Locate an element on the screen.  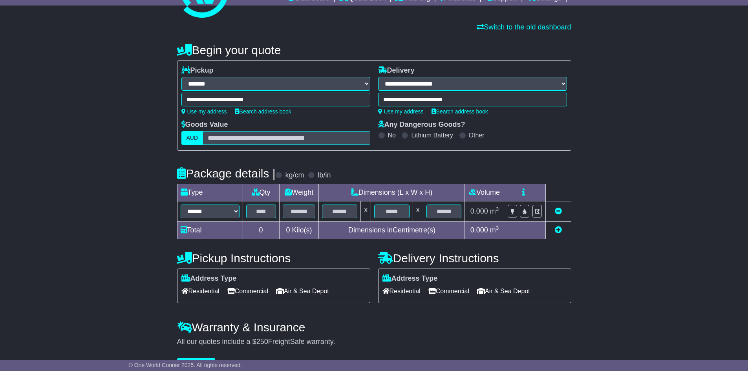
td: Qty is located at coordinates (261, 193).